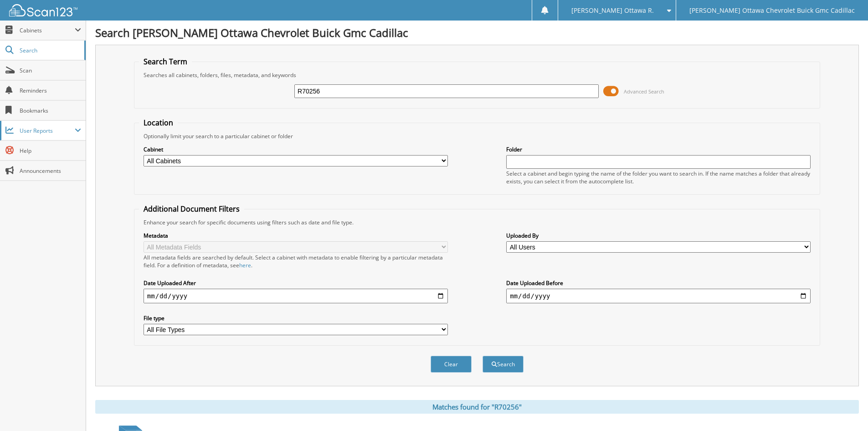  Describe the element at coordinates (296, 283) in the screenshot. I see `label: Date Uploaded After` at that location.